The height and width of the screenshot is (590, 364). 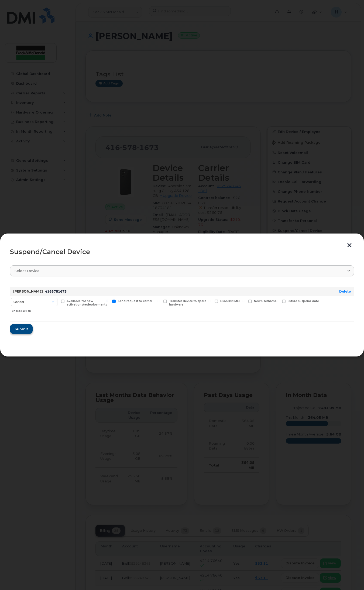 I want to click on input: Transfer device to spare hardware, so click(x=158, y=301).